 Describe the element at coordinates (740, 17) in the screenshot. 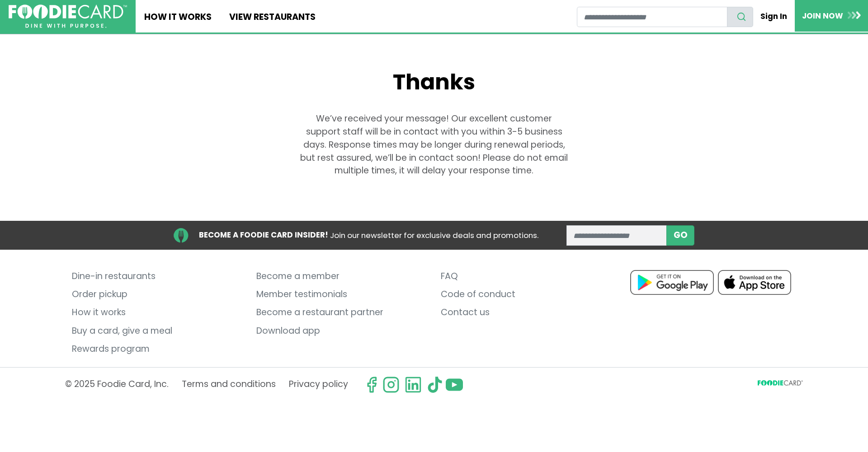

I see `button: search` at that location.